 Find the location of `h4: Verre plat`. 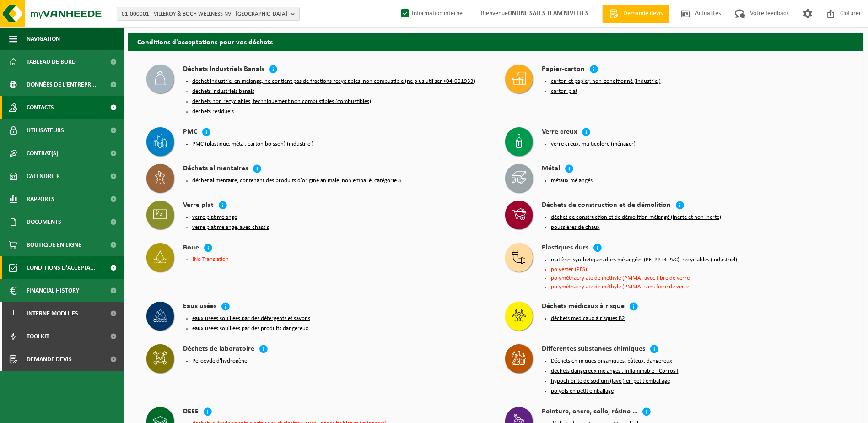

h4: Verre plat is located at coordinates (199, 206).